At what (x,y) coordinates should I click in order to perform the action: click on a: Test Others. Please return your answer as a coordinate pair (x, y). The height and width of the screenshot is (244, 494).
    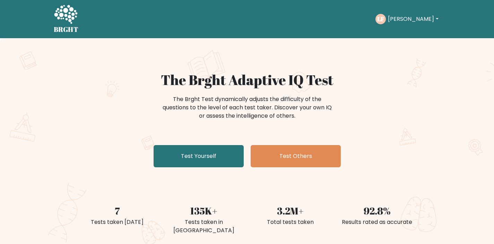
    Looking at the image, I should click on (296, 156).